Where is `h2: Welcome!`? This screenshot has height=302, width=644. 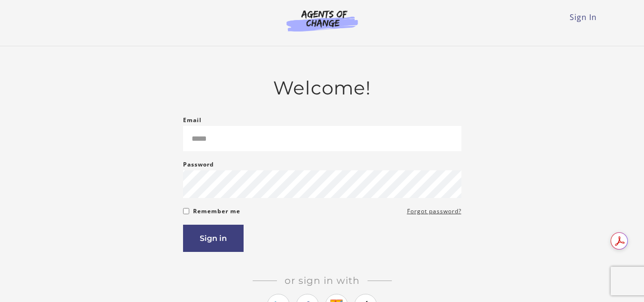 h2: Welcome! is located at coordinates (322, 87).